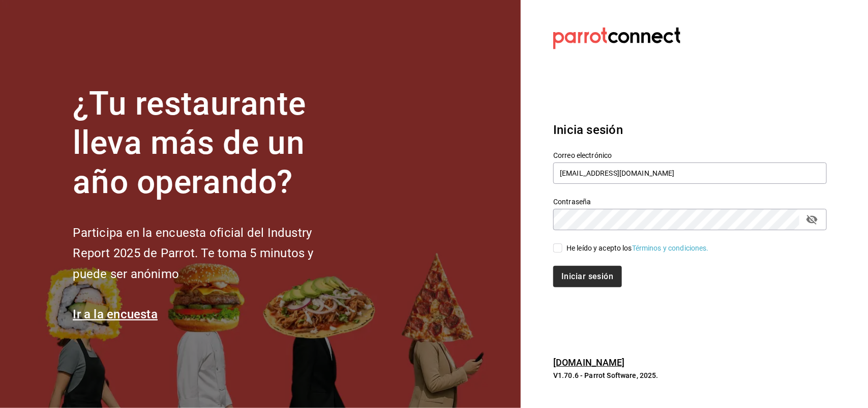 This screenshot has width=868, height=408. Describe the element at coordinates (690, 375) in the screenshot. I see `p: V1.70.6 - Parrot Software, 2025.` at that location.